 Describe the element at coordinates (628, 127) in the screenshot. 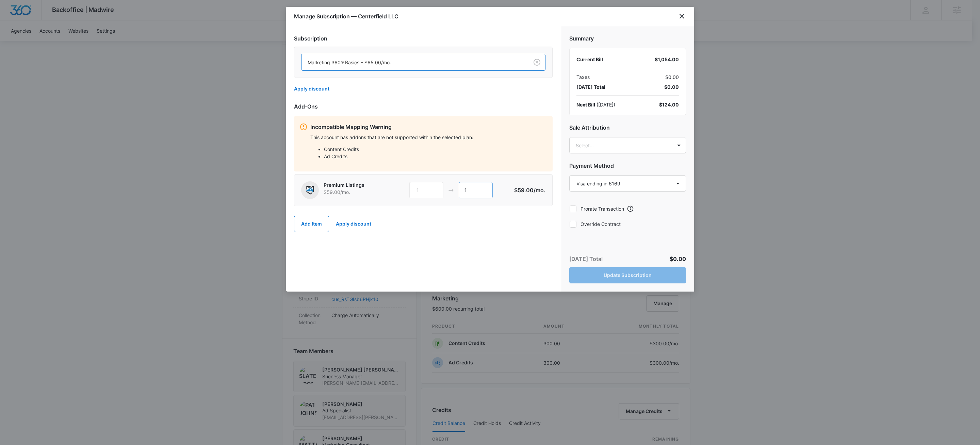

I see `h2: Sale Attribution` at that location.